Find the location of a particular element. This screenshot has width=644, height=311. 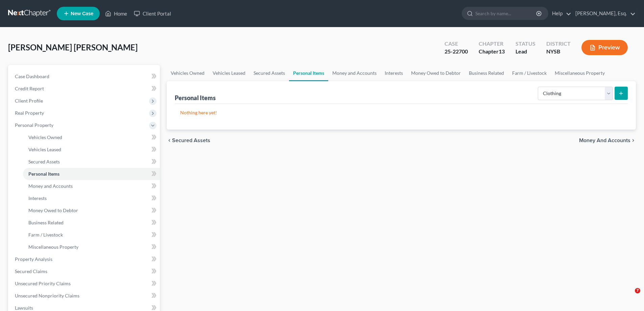

span: Unsecured Nonpriority Claims is located at coordinates (47, 295).